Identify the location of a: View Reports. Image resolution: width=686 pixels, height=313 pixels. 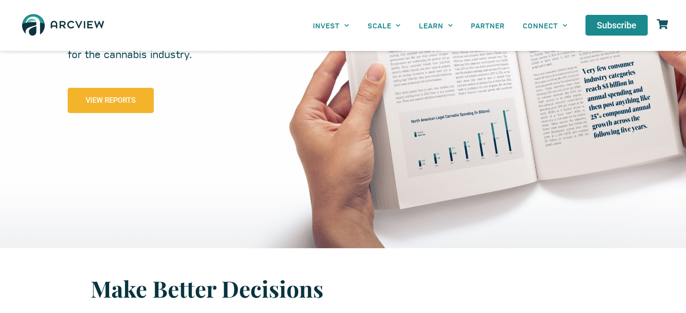
(110, 101).